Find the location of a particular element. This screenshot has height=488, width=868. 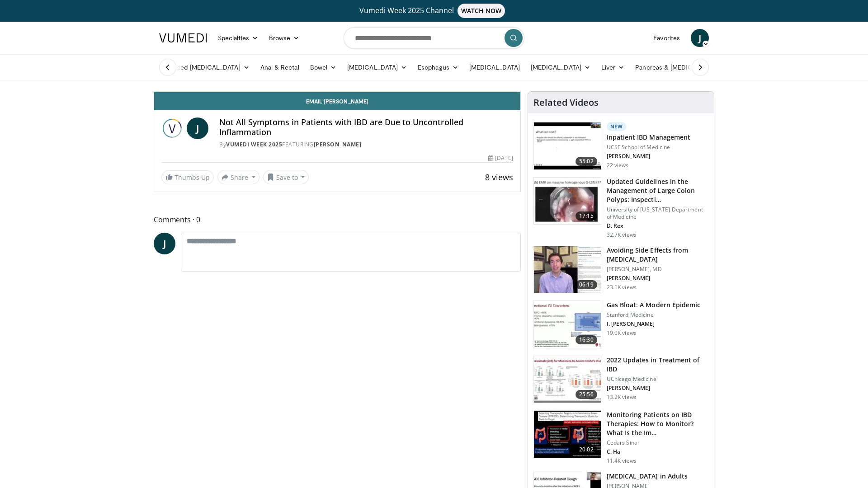

span: 06:19 is located at coordinates (586, 284).